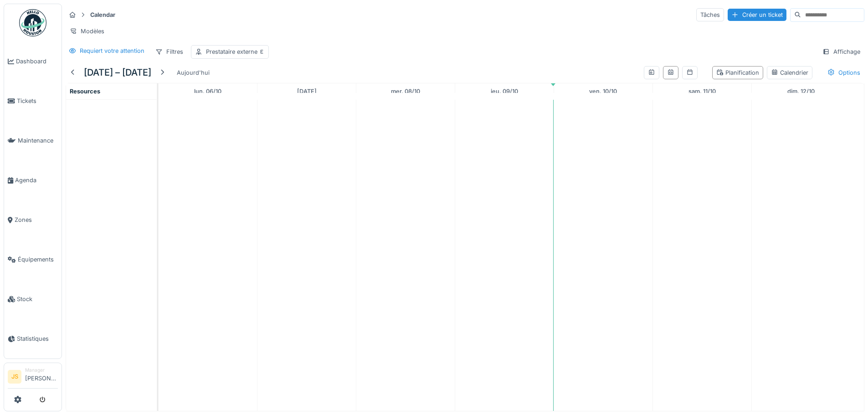  Describe the element at coordinates (738, 72) in the screenshot. I see `div: Planification` at that location.